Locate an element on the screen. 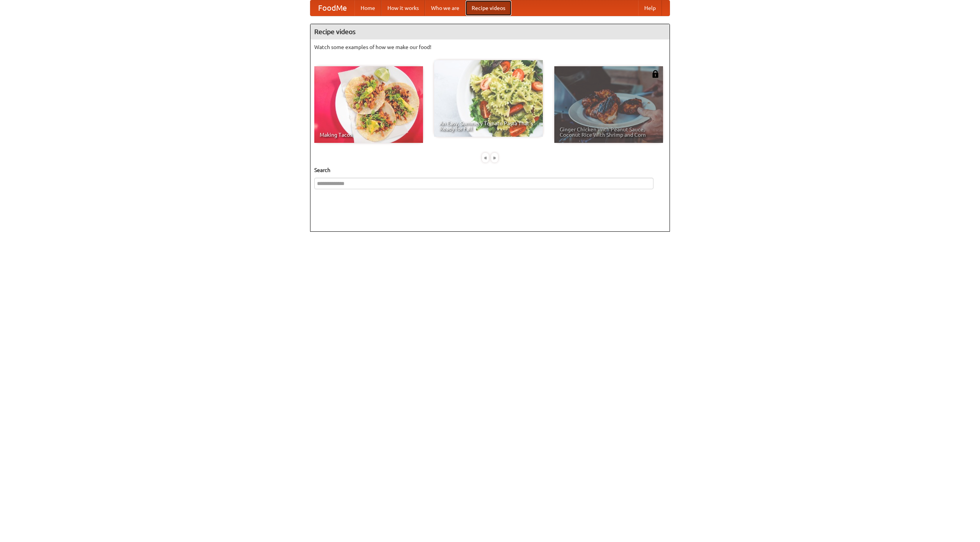  p: Watch some examples of how we make our food! is located at coordinates (490, 47).